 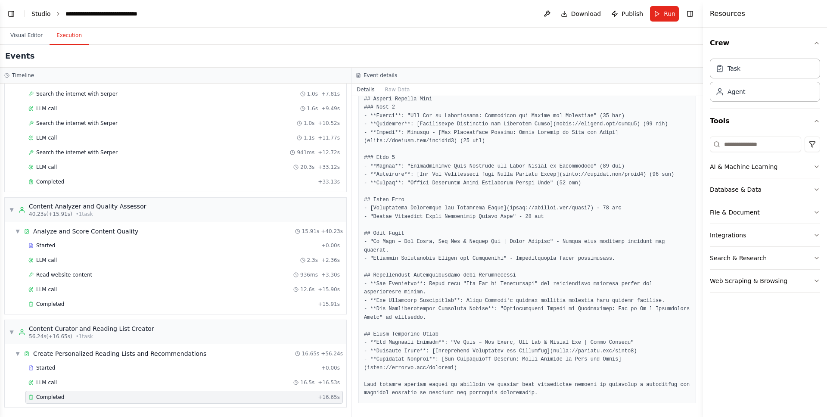 What do you see at coordinates (330, 275) in the screenshot?
I see `span: + 3.30s` at bounding box center [330, 275].